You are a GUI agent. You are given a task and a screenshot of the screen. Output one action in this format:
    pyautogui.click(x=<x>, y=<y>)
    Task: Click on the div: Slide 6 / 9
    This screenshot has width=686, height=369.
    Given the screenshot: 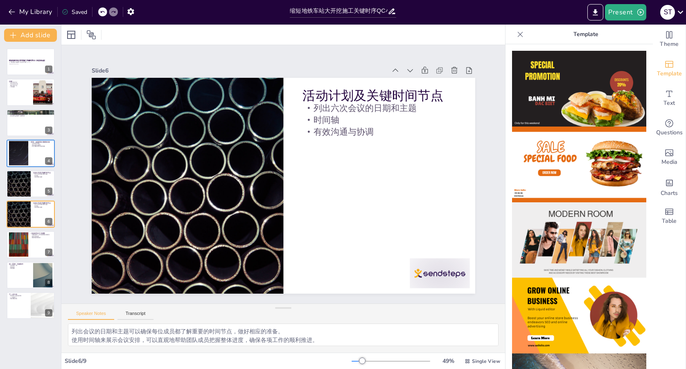 What is the action you would take?
    pyautogui.click(x=208, y=361)
    